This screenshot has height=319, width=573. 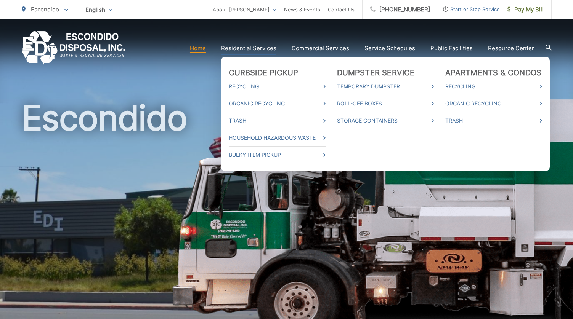 I want to click on span: Escondido, so click(x=45, y=9).